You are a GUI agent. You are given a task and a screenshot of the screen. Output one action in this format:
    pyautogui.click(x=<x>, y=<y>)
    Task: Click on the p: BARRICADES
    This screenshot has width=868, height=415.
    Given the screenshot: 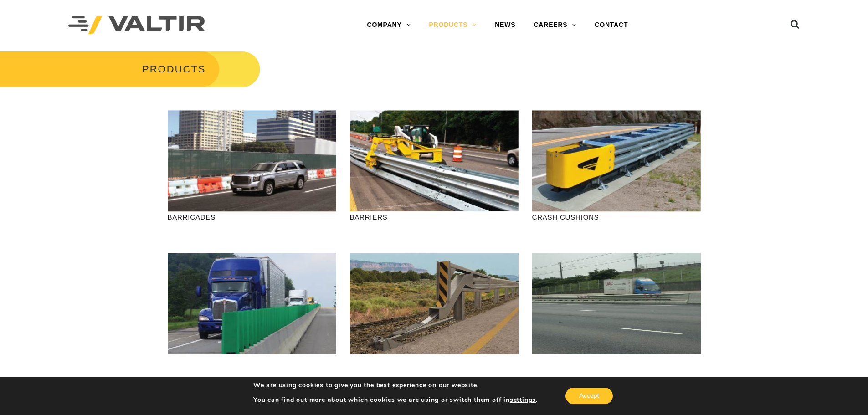 What is the action you would take?
    pyautogui.click(x=252, y=217)
    